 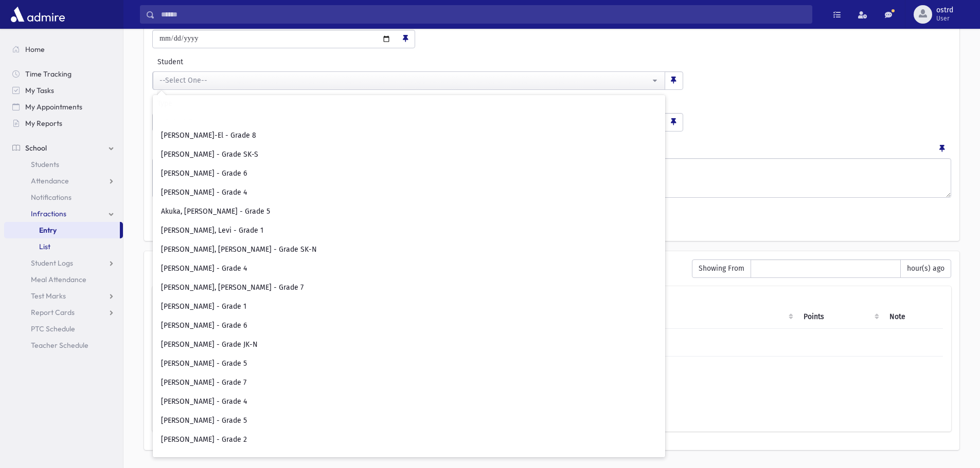 I want to click on a: Time Tracking, so click(x=63, y=74).